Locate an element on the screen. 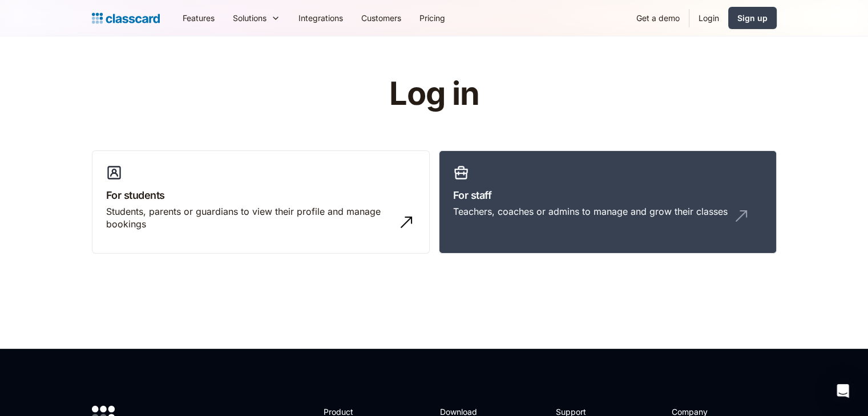 Image resolution: width=868 pixels, height=416 pixels. h3: For students is located at coordinates (261, 195).